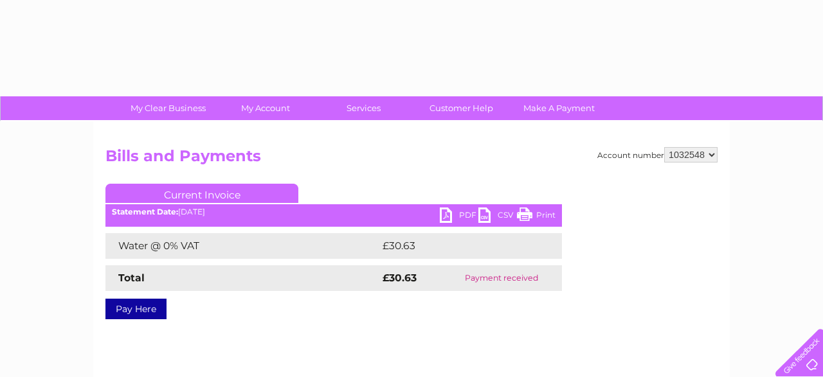 Image resolution: width=823 pixels, height=377 pixels. I want to click on td: Water @ 0% VAT, so click(242, 246).